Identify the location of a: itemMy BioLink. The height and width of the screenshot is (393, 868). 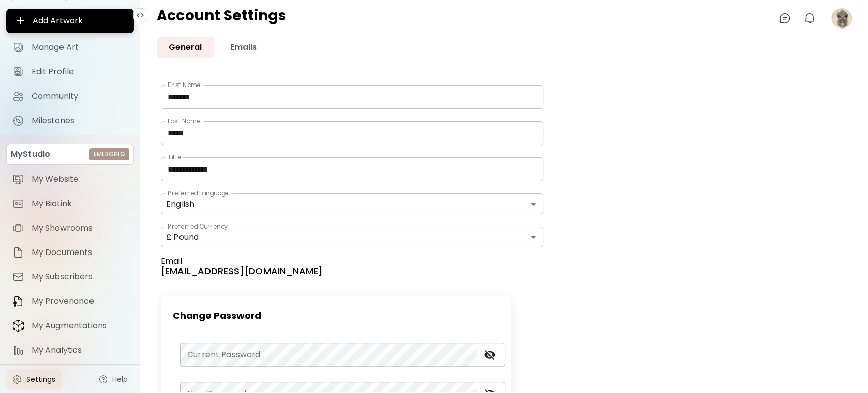
(69, 204).